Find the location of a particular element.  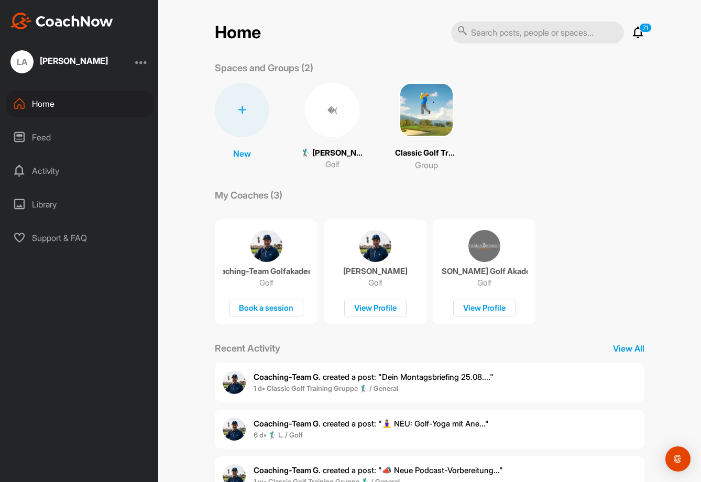

img: CoachNow is located at coordinates (62, 21).